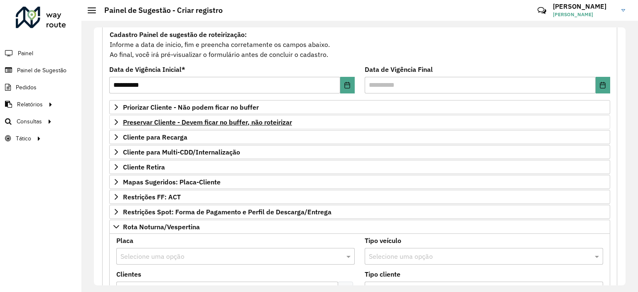 The width and height of the screenshot is (638, 292). Describe the element at coordinates (207, 122) in the screenshot. I see `span: Preservar Cliente - Devem ficar no buffer, não roteirizar` at that location.